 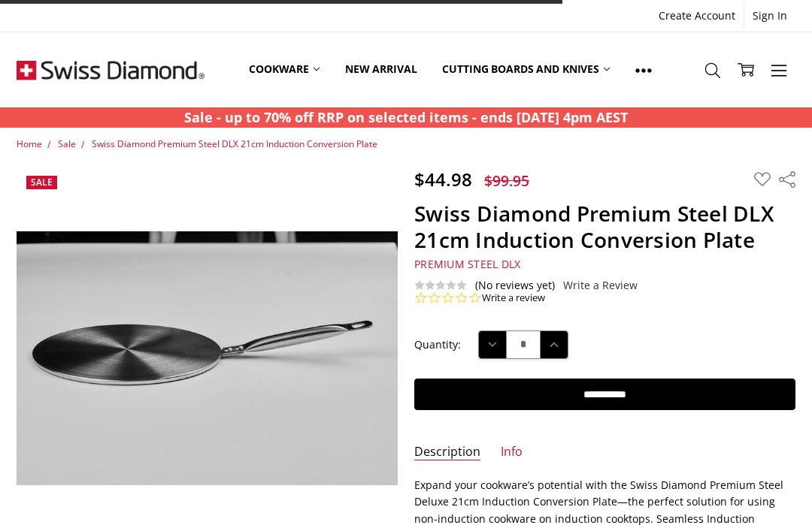 What do you see at coordinates (437, 345) in the screenshot?
I see `label: Quantity:` at bounding box center [437, 345].